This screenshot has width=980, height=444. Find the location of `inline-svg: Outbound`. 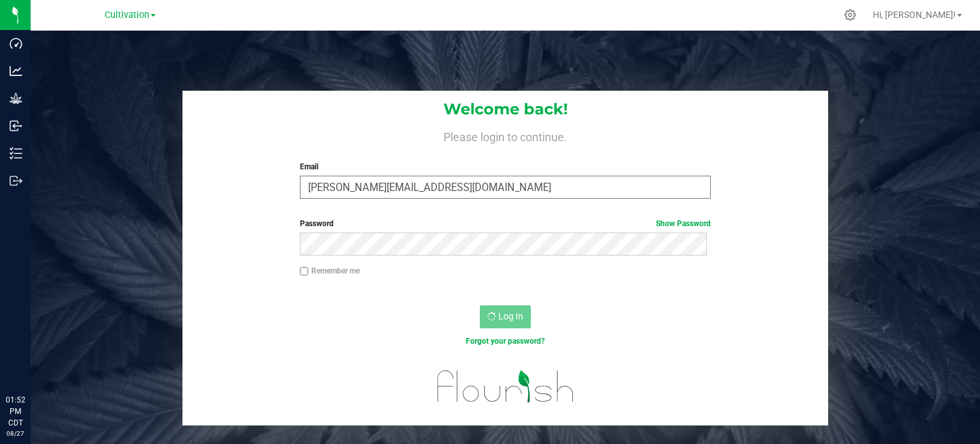

inline-svg: Outbound is located at coordinates (16, 180).